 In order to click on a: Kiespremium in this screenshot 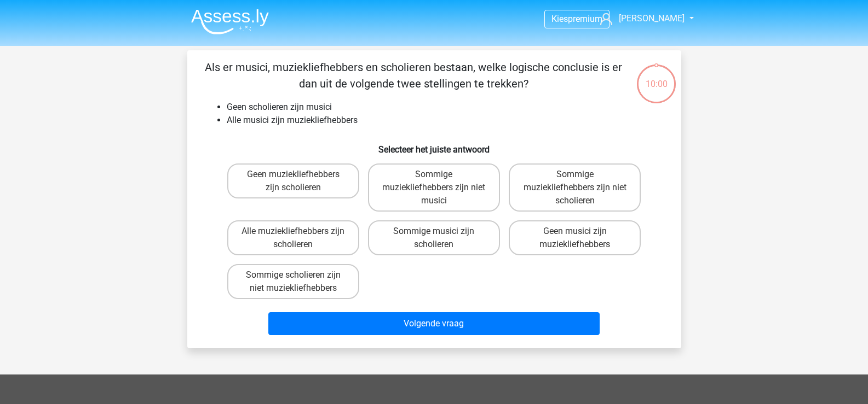, I will do `click(577, 18)`.